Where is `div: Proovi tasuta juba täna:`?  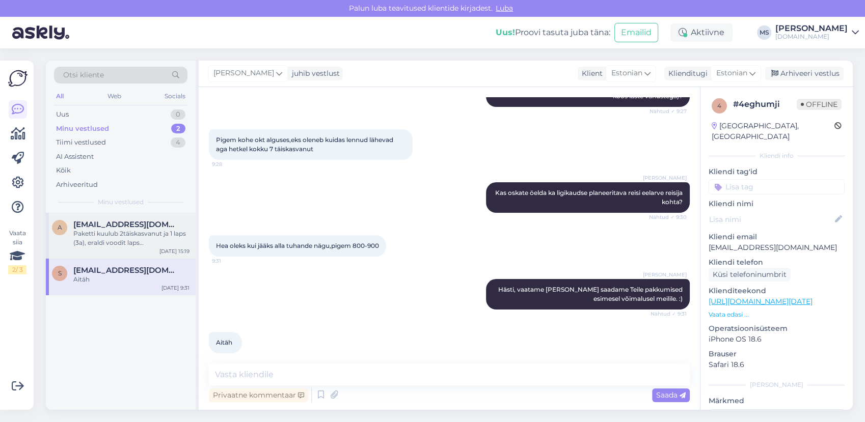 div: Proovi tasuta juba täna: is located at coordinates (553, 33).